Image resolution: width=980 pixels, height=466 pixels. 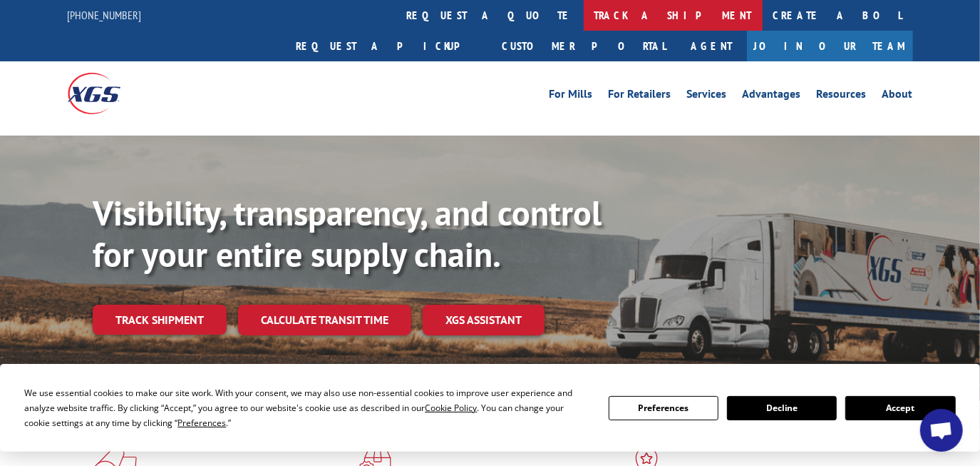 What do you see at coordinates (202, 422) in the screenshot?
I see `span: Preferences` at bounding box center [202, 422].